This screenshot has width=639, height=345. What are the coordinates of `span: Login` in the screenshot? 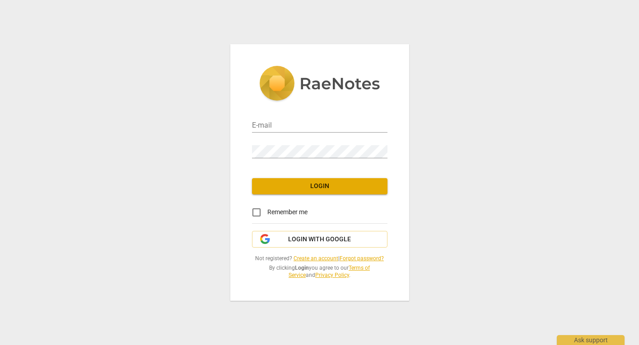 It's located at (320, 186).